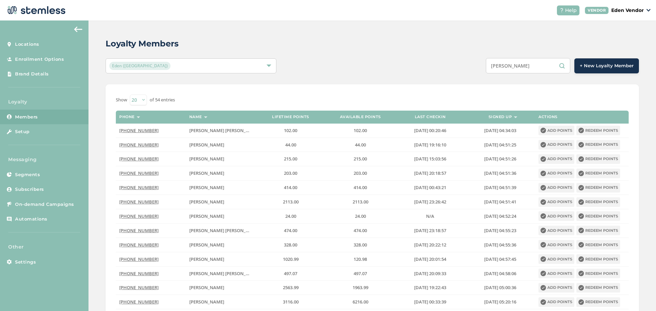  I want to click on label: 2024-01-27 00:33:39, so click(430, 302).